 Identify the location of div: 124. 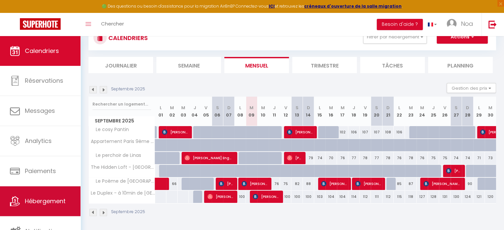
(468, 197).